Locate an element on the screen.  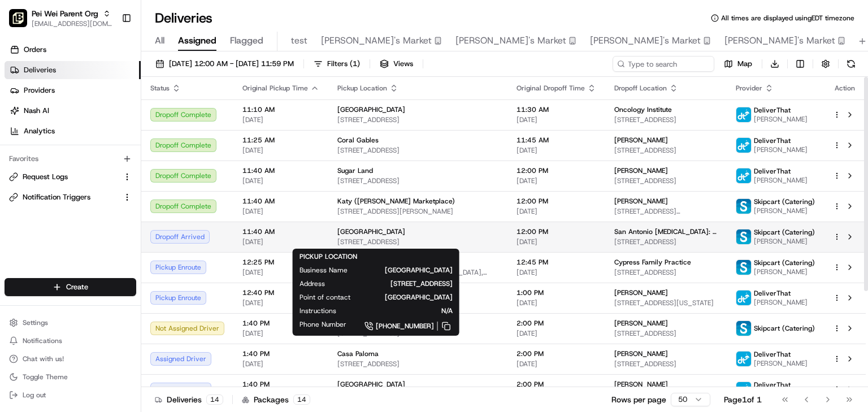
span: Instructions is located at coordinates (317, 311).